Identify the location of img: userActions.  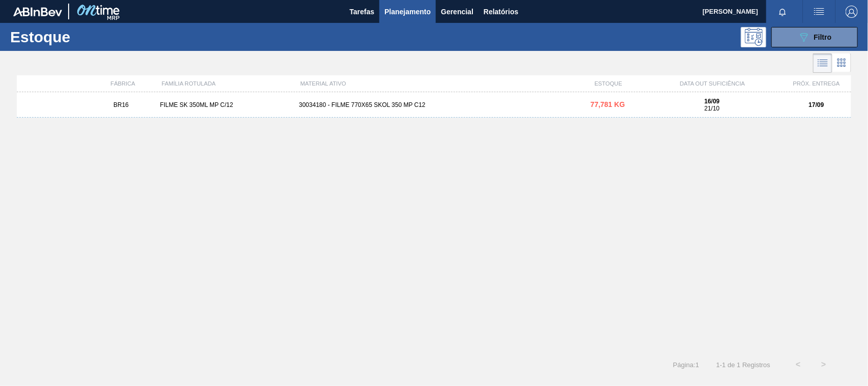
(820, 12).